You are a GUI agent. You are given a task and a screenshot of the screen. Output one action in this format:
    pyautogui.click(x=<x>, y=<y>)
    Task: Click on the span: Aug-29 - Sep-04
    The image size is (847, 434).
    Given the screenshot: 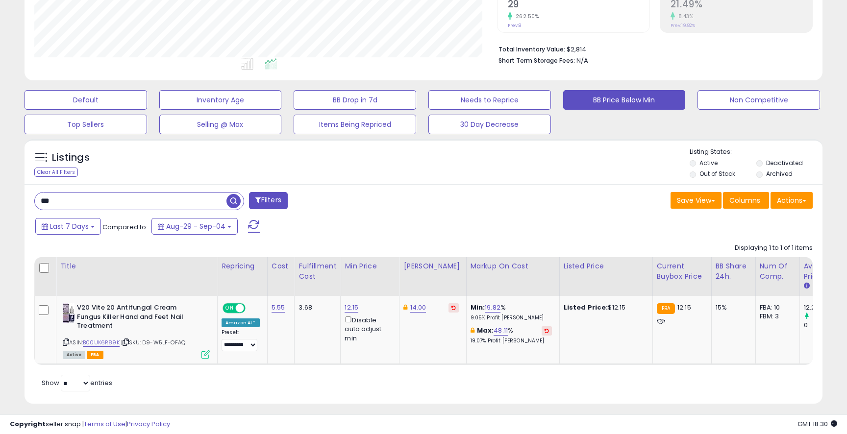 What is the action you would take?
    pyautogui.click(x=196, y=226)
    